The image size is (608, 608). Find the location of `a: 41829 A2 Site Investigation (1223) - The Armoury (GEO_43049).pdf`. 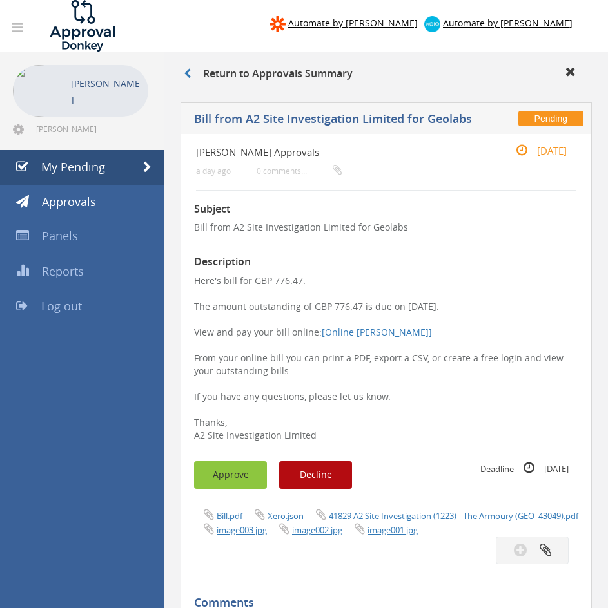

a: 41829 A2 Site Investigation (1223) - The Armoury (GEO_43049).pdf is located at coordinates (453, 516).